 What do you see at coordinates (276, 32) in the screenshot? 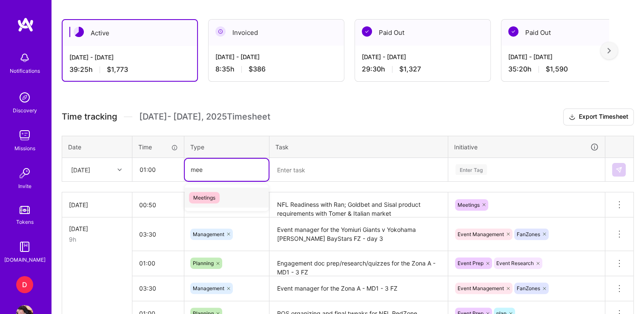
I see `div: Invoiced` at bounding box center [276, 32].